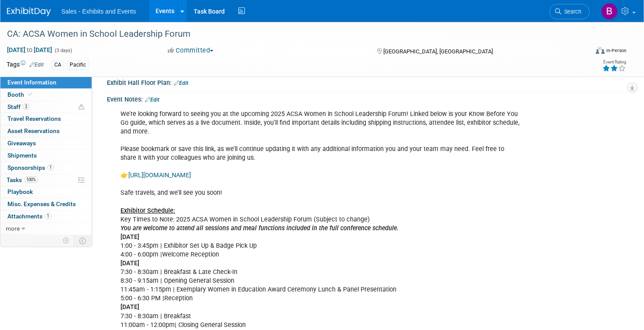 This screenshot has width=644, height=330. Describe the element at coordinates (46, 216) in the screenshot. I see `a: Attachments1` at that location.